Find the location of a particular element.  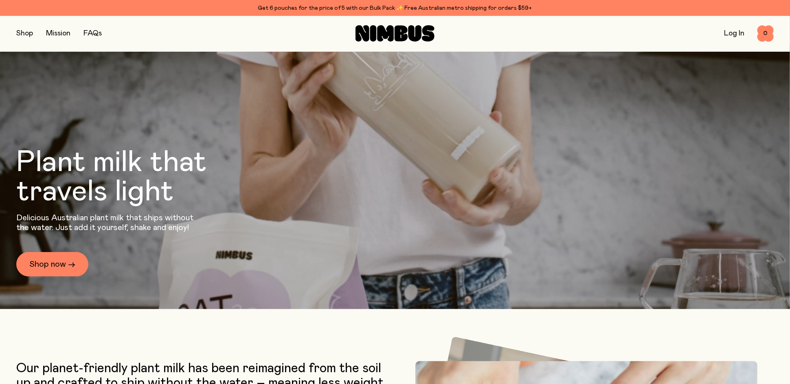

a: Log In is located at coordinates (735, 33).